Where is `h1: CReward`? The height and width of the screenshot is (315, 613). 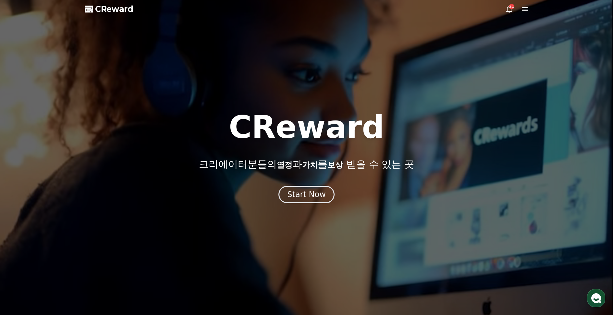 h1: CReward is located at coordinates (306, 127).